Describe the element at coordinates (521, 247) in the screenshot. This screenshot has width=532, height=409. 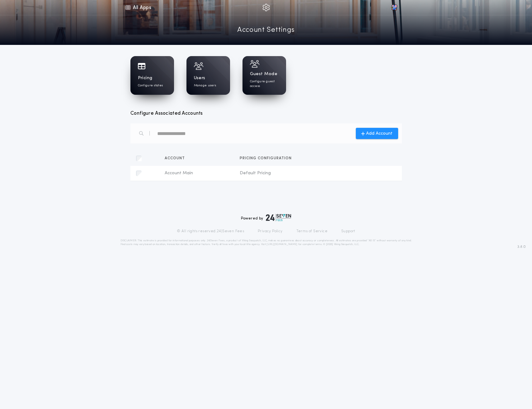
I see `span: 3.8.0` at that location.